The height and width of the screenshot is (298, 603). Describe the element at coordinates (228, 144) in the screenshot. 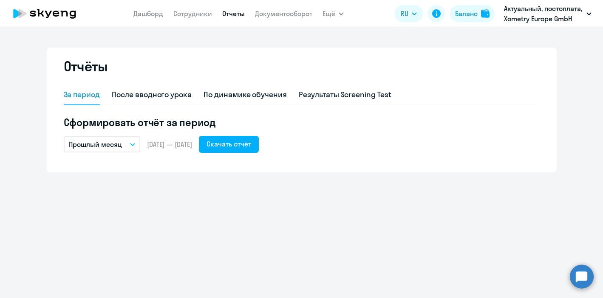

I see `button: Скачать отчёт` at that location.